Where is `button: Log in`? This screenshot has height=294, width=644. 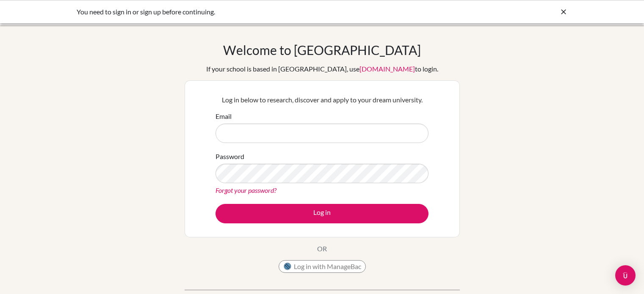
button: Log in is located at coordinates (322, 214).